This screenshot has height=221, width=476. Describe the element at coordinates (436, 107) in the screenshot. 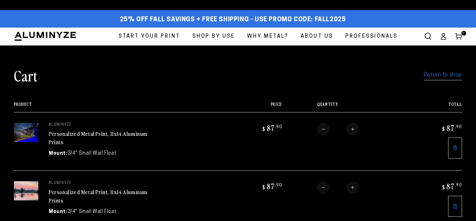

I see `th: Total` at that location.